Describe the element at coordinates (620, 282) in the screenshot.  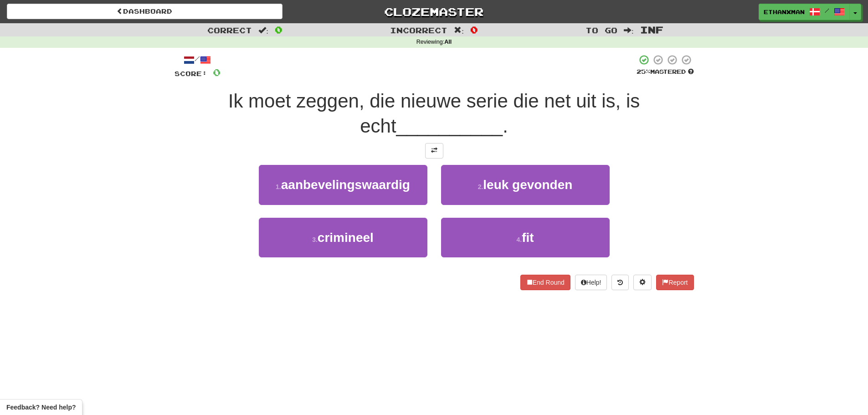
I see `button: Round history (alt+y)` at that location.